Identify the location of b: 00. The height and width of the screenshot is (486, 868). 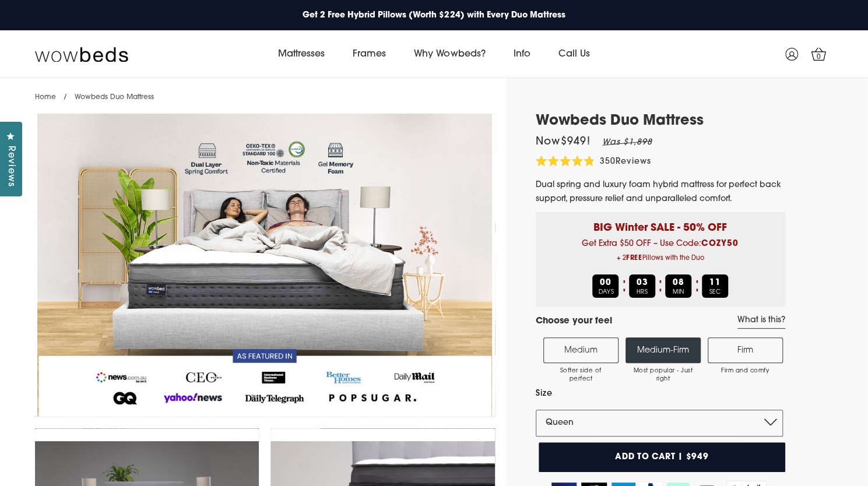
(606, 282).